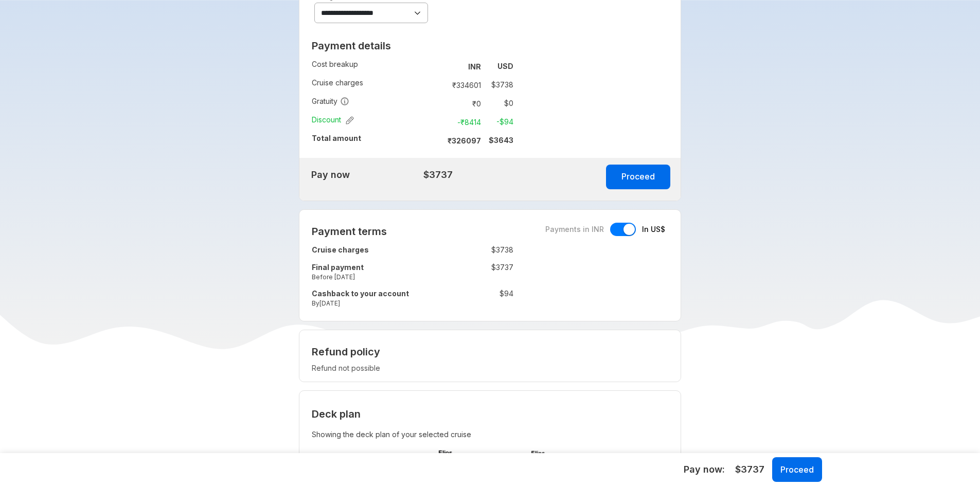 The height and width of the screenshot is (486, 980). I want to click on h5: Pay now:, so click(704, 470).